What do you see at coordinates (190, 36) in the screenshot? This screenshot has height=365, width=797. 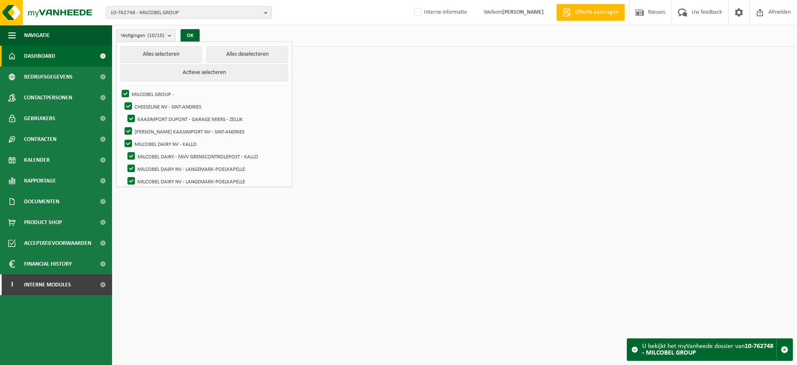 I see `button: OK` at bounding box center [190, 36].